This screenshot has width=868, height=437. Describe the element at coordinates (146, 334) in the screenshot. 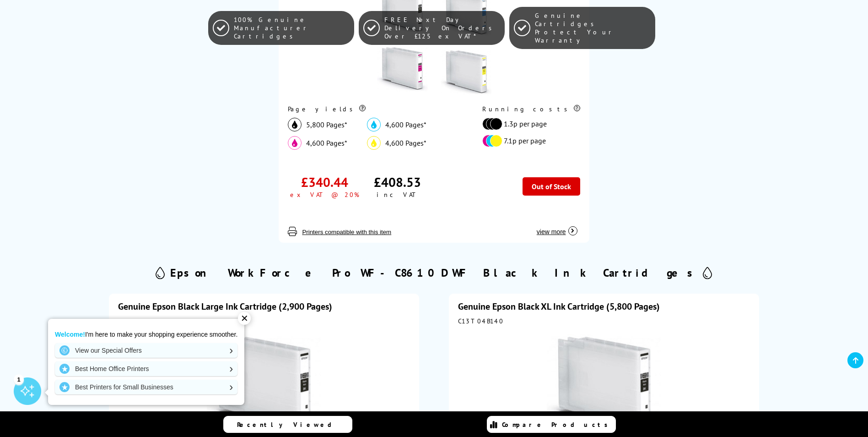

I see `p: I'm here to make your shopping experience smoother.` at that location.